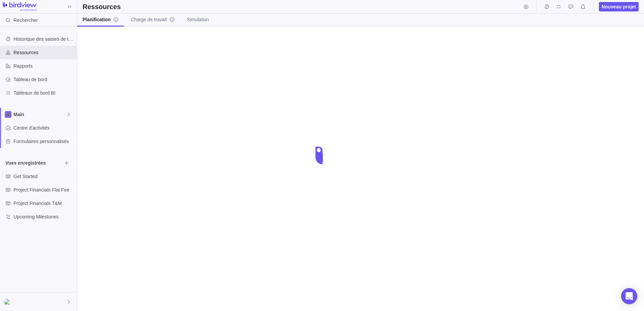  What do you see at coordinates (44, 52) in the screenshot?
I see `span: Ressources` at bounding box center [44, 52].